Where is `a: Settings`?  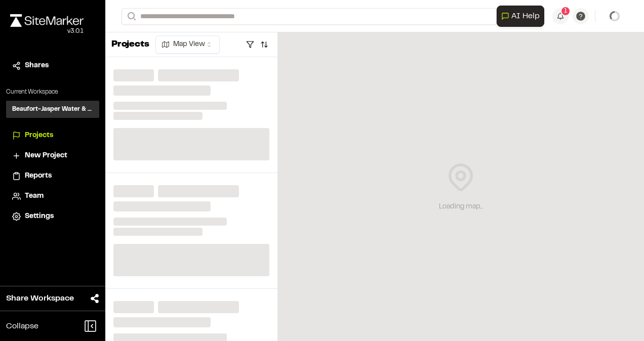 a: Settings is located at coordinates (53, 216).